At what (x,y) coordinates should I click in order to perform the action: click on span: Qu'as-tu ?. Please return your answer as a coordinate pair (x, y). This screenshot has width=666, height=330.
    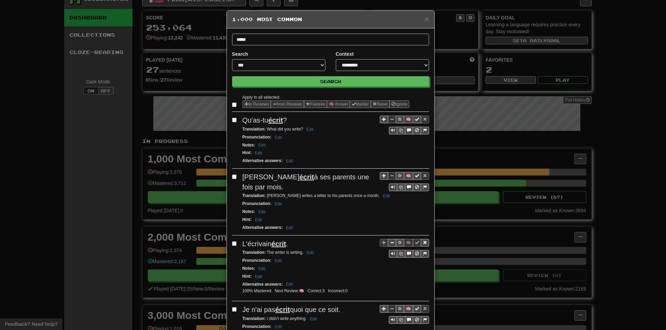
    Looking at the image, I should click on (265, 120).